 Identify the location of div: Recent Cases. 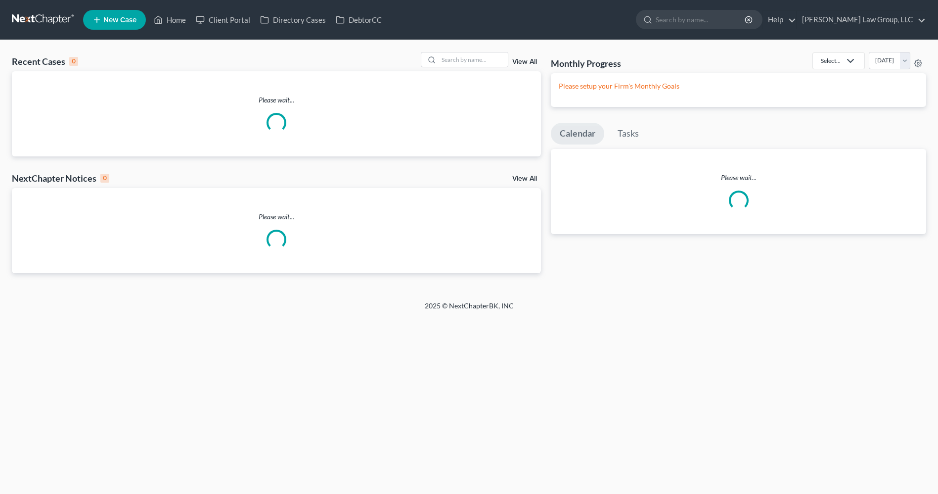
(45, 61).